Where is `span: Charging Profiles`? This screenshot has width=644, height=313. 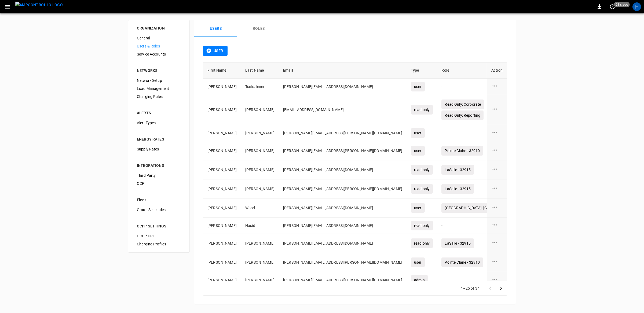
span: Charging Profiles is located at coordinates (159, 244).